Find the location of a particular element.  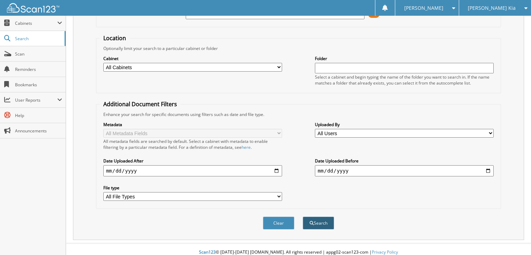

span: Cabinets is located at coordinates (36, 23).